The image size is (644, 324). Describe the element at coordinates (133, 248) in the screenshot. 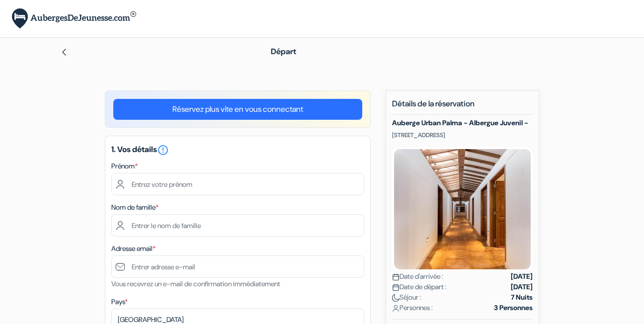

I see `label: Adresse email` at that location.